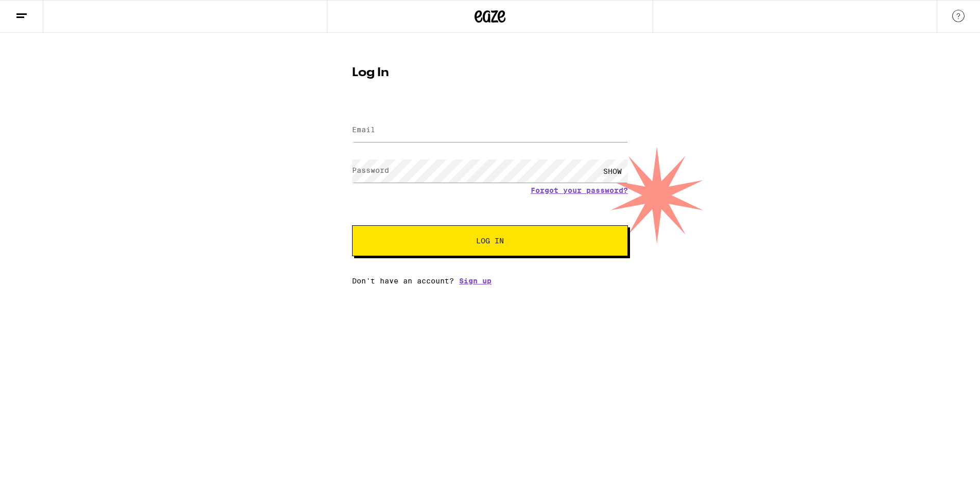 The width and height of the screenshot is (980, 482). What do you see at coordinates (490, 73) in the screenshot?
I see `h1: Log In` at bounding box center [490, 73].